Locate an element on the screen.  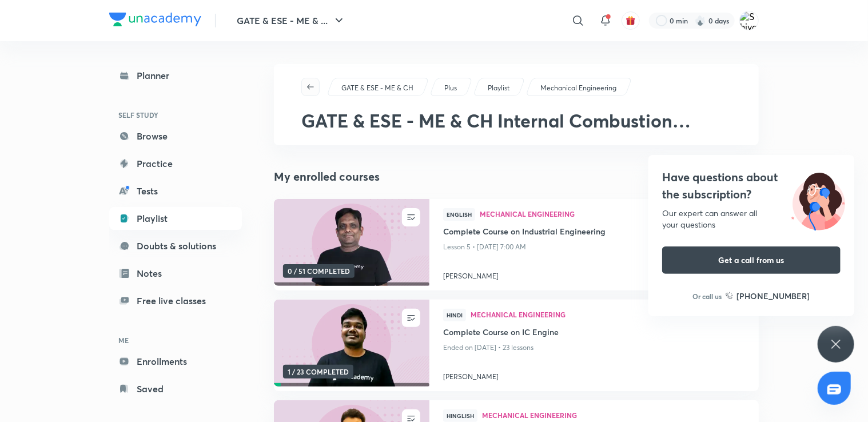
span: English is located at coordinates (460, 214).